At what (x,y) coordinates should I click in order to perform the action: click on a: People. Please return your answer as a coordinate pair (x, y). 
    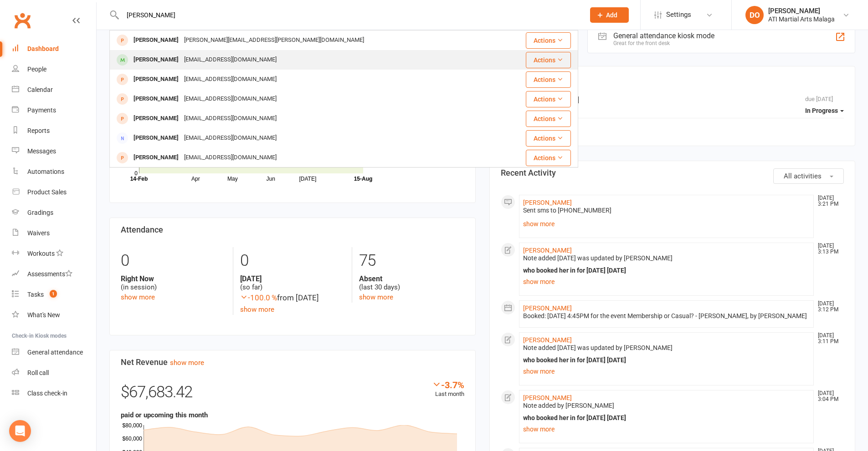
    Looking at the image, I should click on (54, 69).